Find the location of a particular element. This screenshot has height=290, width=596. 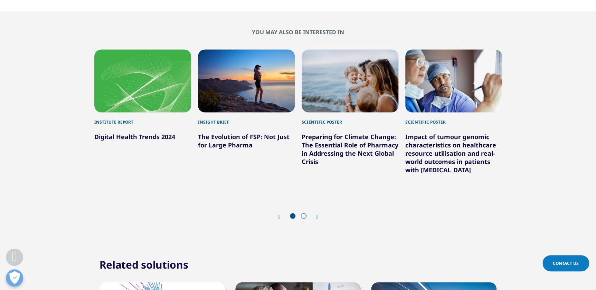

div: Previous slide is located at coordinates (283, 216).